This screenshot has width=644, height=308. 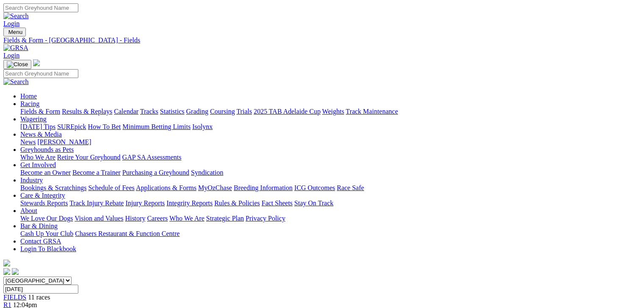 What do you see at coordinates (86, 111) in the screenshot?
I see `a: Results & Replays` at bounding box center [86, 111].